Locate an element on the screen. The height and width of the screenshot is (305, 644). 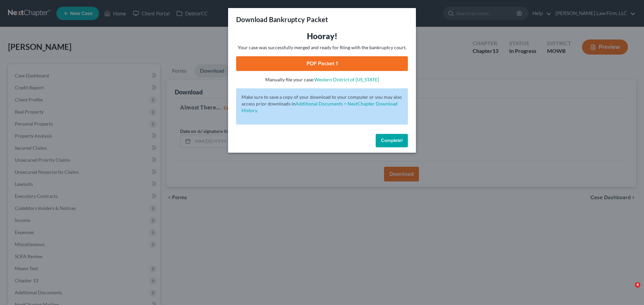
button: Complete! is located at coordinates (392, 140).